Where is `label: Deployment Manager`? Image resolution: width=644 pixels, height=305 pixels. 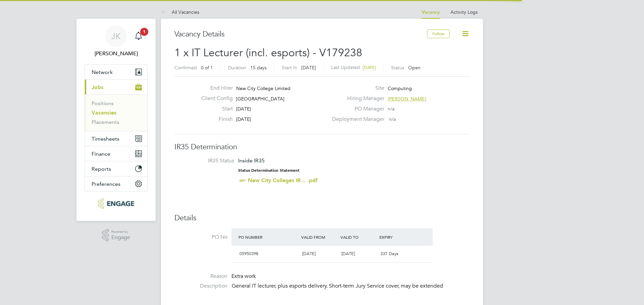 label: Deployment Manager is located at coordinates (356, 119).